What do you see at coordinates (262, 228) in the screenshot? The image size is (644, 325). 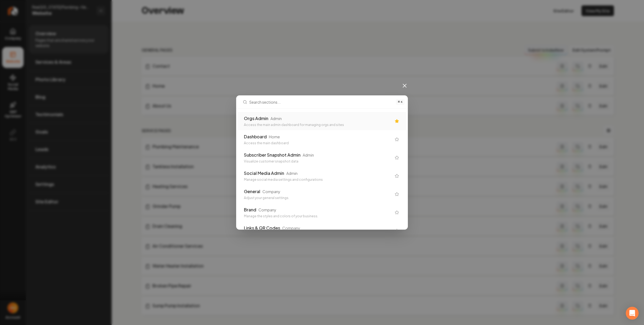 I see `div: Links & QR Codes` at bounding box center [262, 228].